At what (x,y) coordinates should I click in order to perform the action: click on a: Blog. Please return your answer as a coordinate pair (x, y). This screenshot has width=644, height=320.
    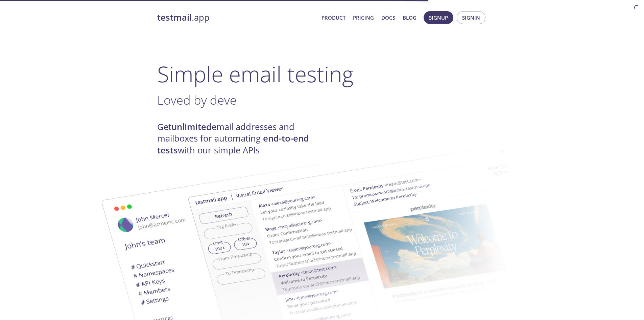
    Looking at the image, I should click on (410, 18).